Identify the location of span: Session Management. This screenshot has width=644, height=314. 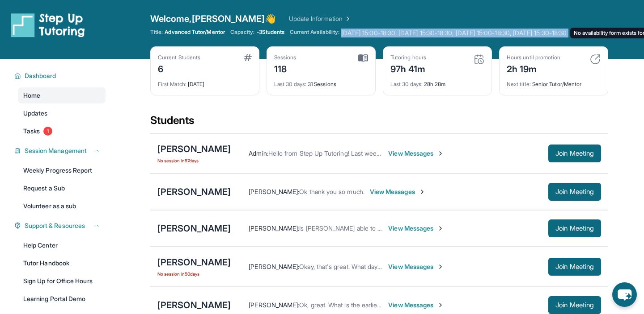
(56, 151).